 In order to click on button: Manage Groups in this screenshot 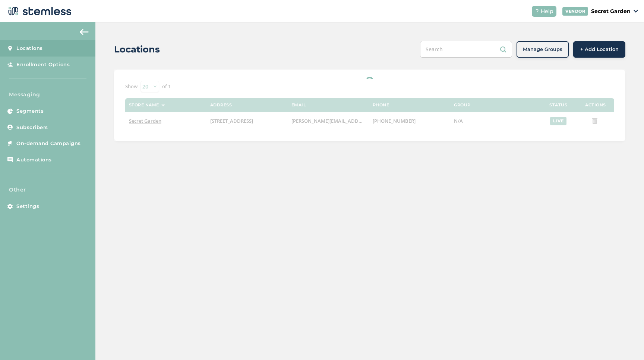, I will do `click(543, 50)`.